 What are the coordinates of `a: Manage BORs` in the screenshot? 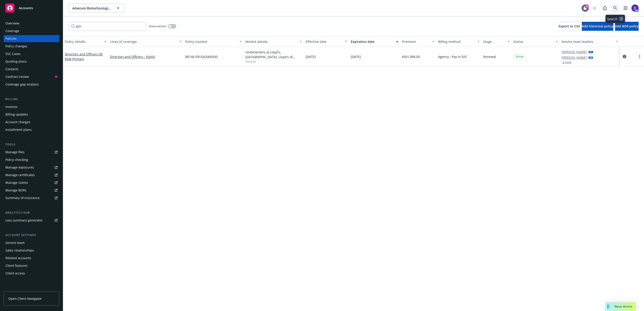 It's located at (31, 190).